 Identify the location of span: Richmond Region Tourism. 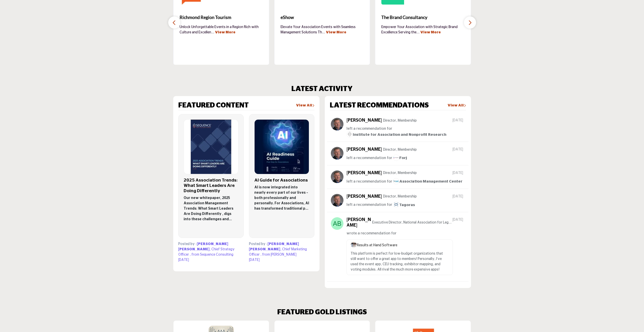
(221, 17).